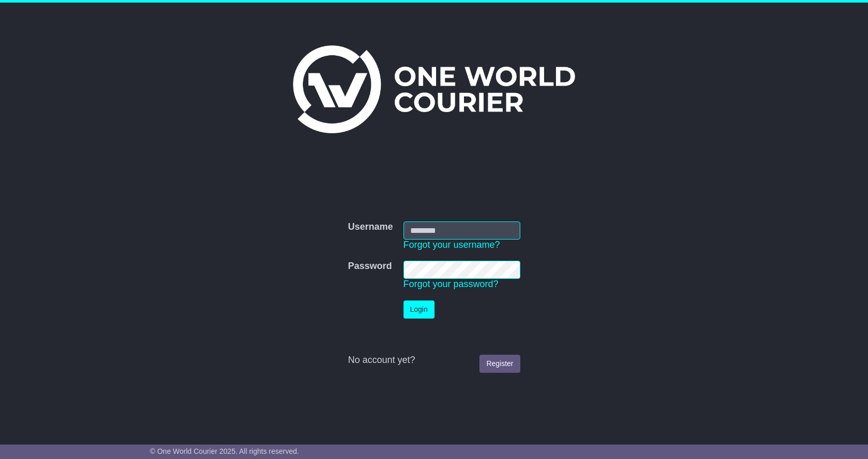 The image size is (868, 459). Describe the element at coordinates (419, 309) in the screenshot. I see `button: Login` at that location.